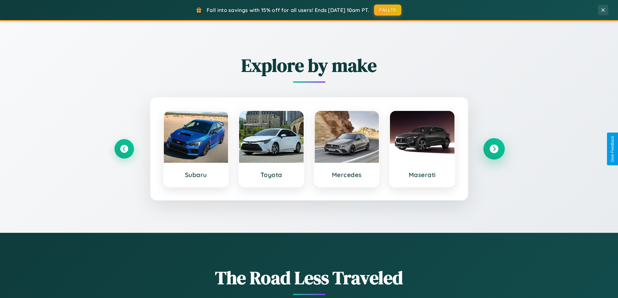 The width and height of the screenshot is (618, 298). What do you see at coordinates (196, 175) in the screenshot?
I see `h3: Subaru` at bounding box center [196, 175].